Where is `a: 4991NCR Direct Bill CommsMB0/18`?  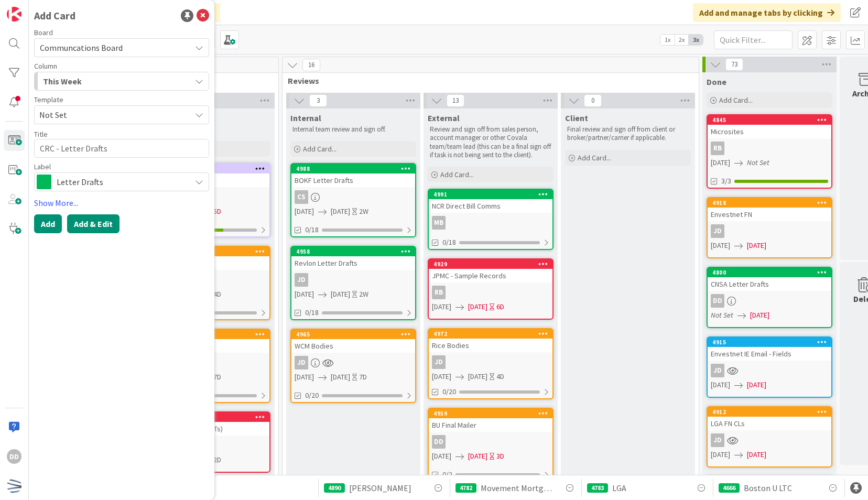
a: 4991NCR Direct Bill CommsMB0/18 is located at coordinates (490, 219).